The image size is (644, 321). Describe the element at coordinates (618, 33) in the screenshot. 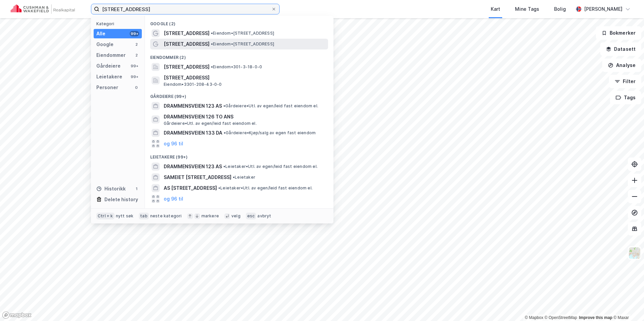

I see `button: Bokmerker` at that location.